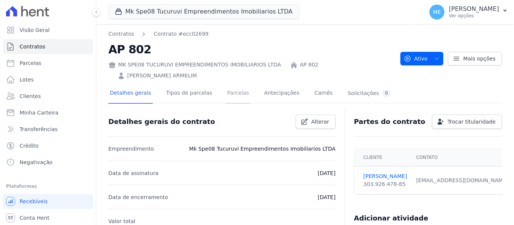  I want to click on a: Transferências, so click(48, 129).